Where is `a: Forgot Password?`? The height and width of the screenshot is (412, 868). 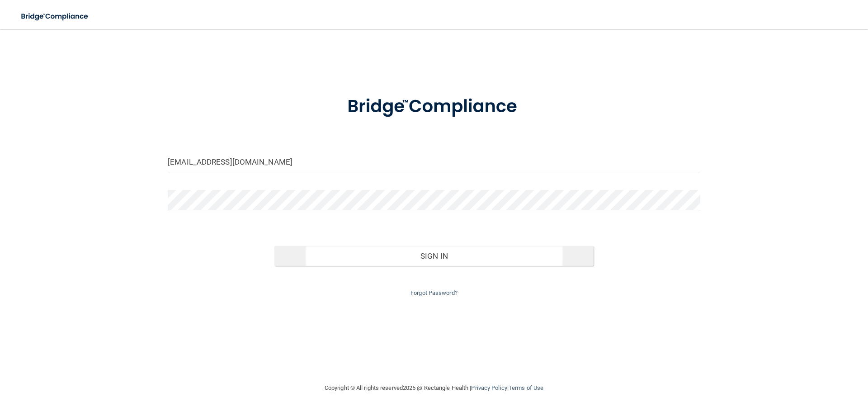
a: Forgot Password? is located at coordinates (434, 293).